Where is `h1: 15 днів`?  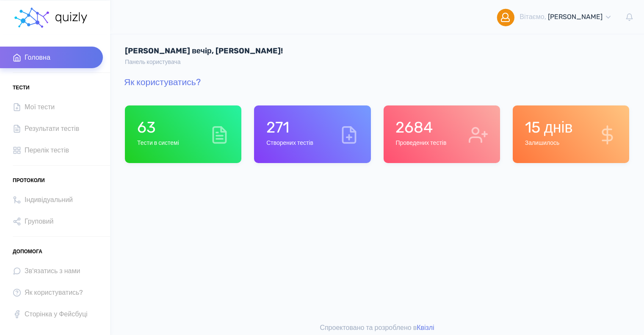 h1: 15 днів is located at coordinates (548, 127).